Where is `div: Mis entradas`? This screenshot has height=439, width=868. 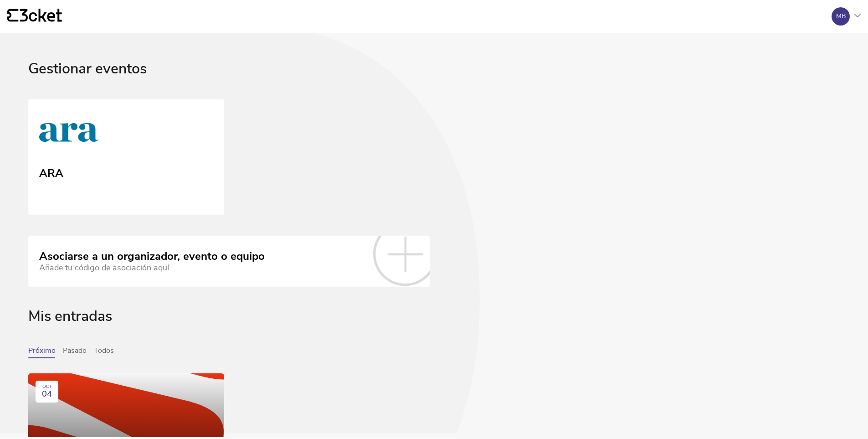
div: Mis entradas is located at coordinates (434, 328).